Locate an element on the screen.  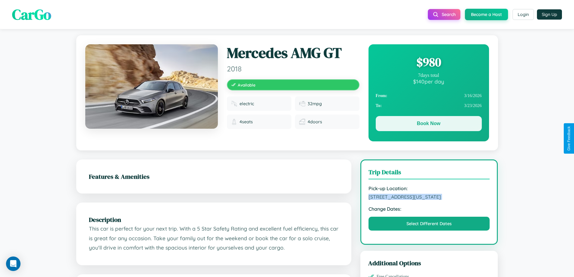
div: Open Intercom Messenger is located at coordinates (13, 264).